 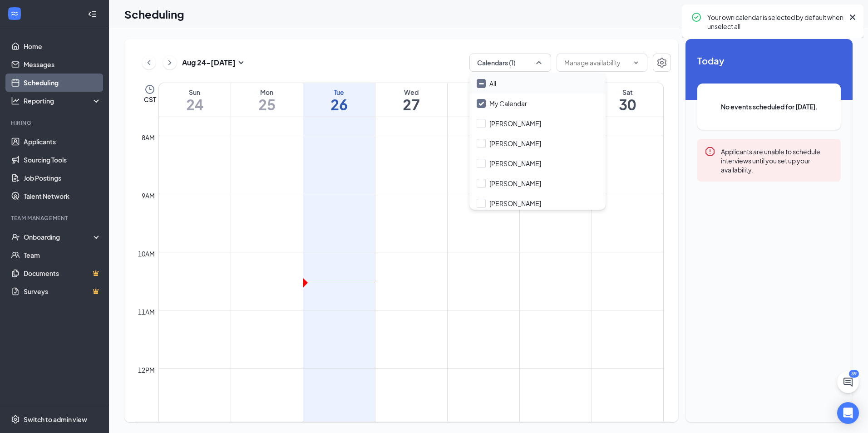 What do you see at coordinates (267, 99) in the screenshot?
I see `a: August 25, 2025` at bounding box center [267, 99].